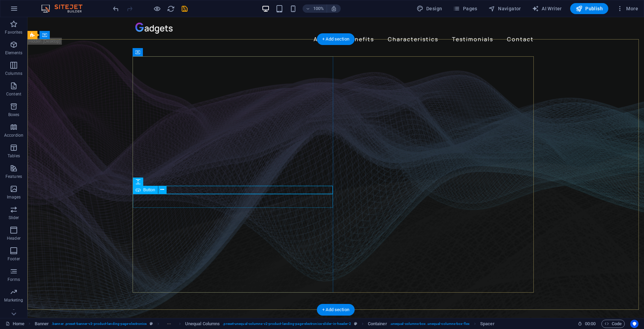 This screenshot has height=329, width=644. What do you see at coordinates (589, 8) in the screenshot?
I see `button: Publish` at bounding box center [589, 8].